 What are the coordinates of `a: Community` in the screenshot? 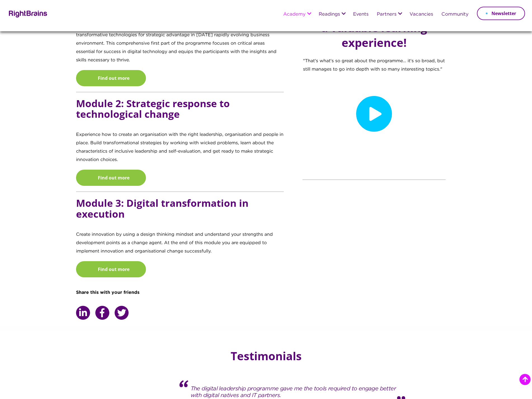 It's located at (455, 15).